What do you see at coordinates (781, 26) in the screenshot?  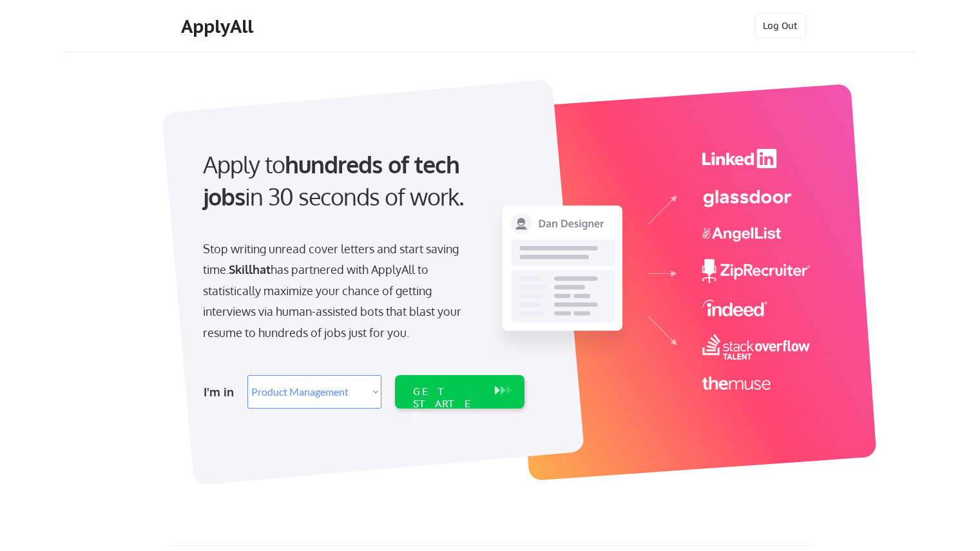 I see `button: Log Out` at bounding box center [781, 26].